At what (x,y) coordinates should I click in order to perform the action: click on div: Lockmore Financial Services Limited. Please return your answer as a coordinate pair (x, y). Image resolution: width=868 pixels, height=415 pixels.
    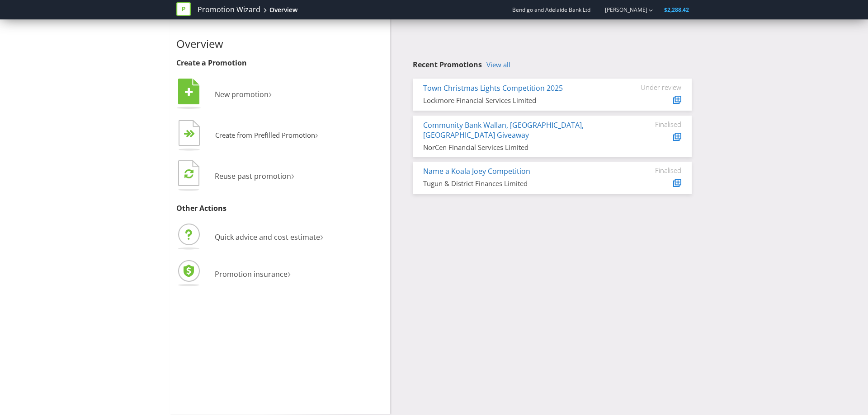
    Looking at the image, I should click on (518, 101).